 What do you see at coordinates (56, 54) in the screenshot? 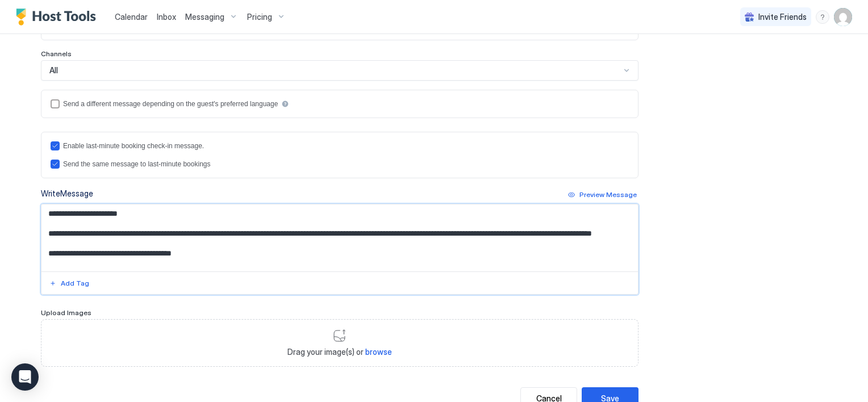
I see `span: Channels` at bounding box center [56, 54].